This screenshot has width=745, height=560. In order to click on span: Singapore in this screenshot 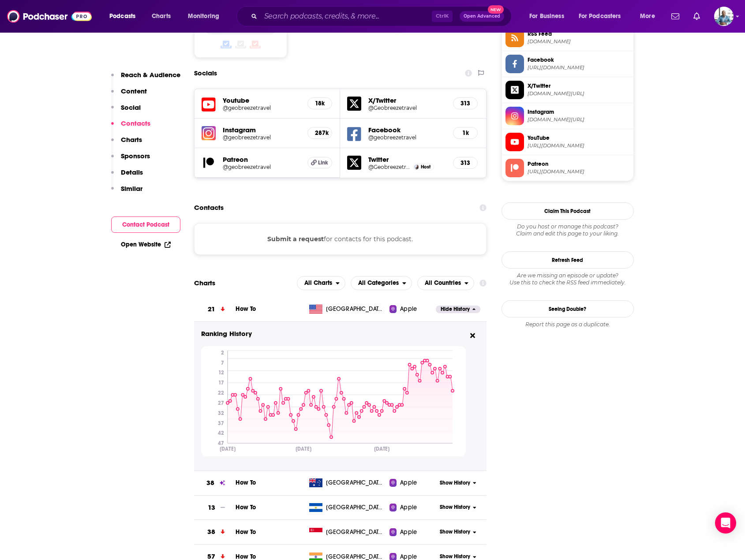, I will do `click(355, 532)`.